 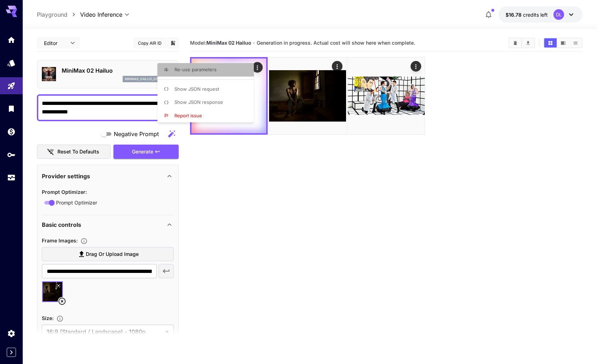 What do you see at coordinates (188, 115) in the screenshot?
I see `span: Report issue` at bounding box center [188, 115].